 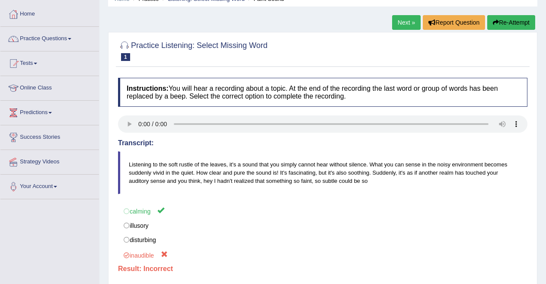 I want to click on a: Tests, so click(x=50, y=62).